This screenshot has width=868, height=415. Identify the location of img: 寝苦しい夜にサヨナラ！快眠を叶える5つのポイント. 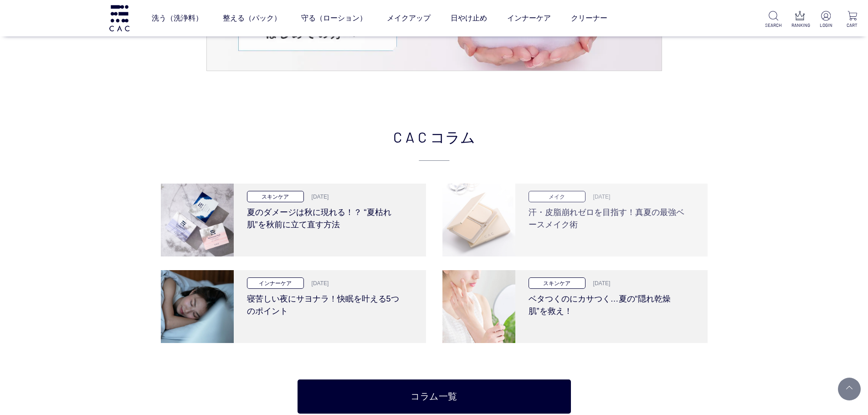
(197, 307).